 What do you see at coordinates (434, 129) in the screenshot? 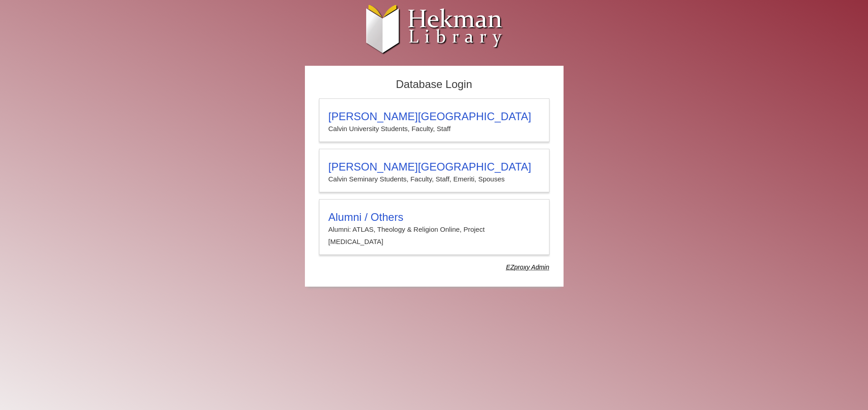
I see `p: Calvin University Students, Faculty, Staff` at bounding box center [434, 129].